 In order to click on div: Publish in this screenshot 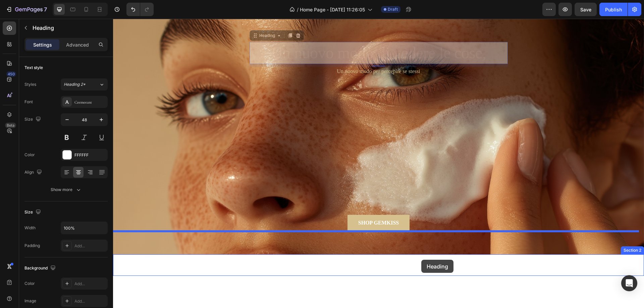, I will do `click(613, 9)`.